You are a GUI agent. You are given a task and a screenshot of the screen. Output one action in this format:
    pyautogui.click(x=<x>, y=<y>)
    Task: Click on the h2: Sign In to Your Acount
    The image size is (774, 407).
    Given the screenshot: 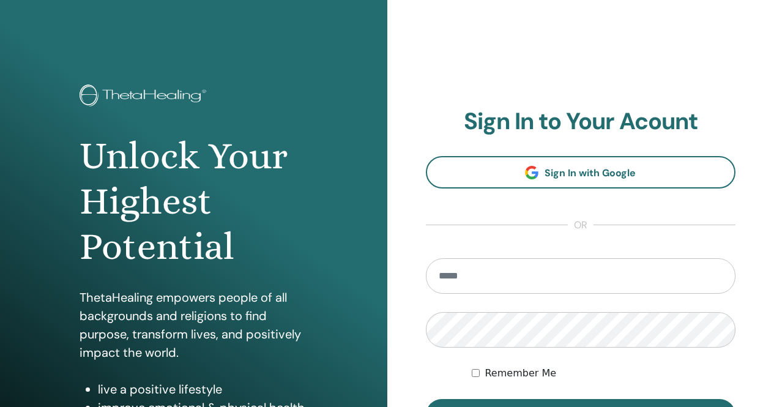 What is the action you would take?
    pyautogui.click(x=581, y=122)
    